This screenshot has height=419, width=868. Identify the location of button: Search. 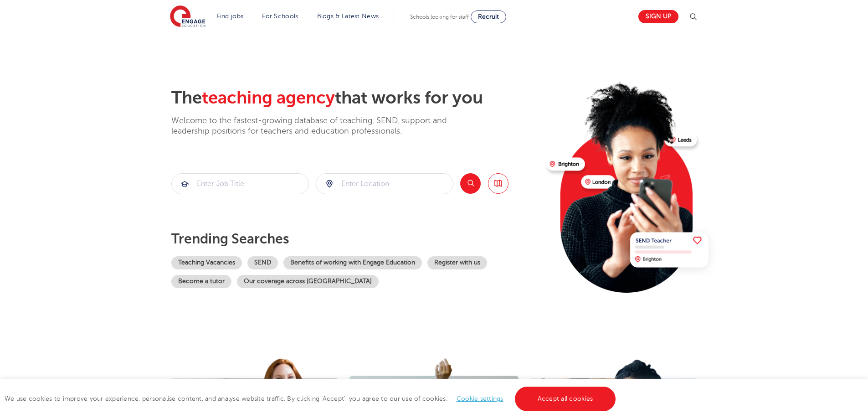
(470, 183).